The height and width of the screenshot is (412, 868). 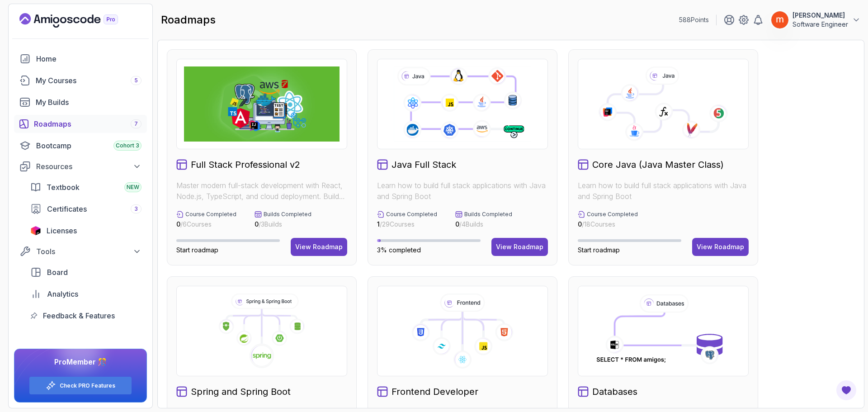 I want to click on p: / 18 Courses, so click(x=608, y=224).